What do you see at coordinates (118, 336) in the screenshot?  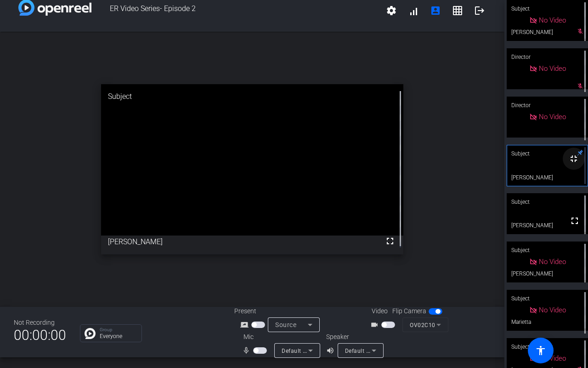 I see `p: Everyone` at bounding box center [118, 336].